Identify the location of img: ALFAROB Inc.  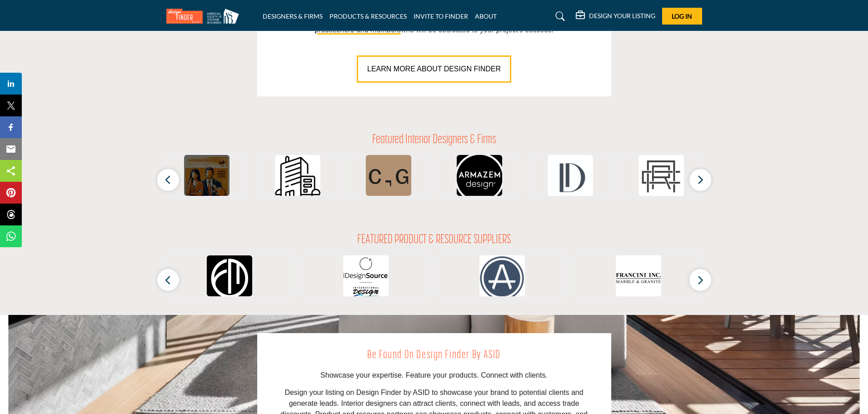
(298, 178).